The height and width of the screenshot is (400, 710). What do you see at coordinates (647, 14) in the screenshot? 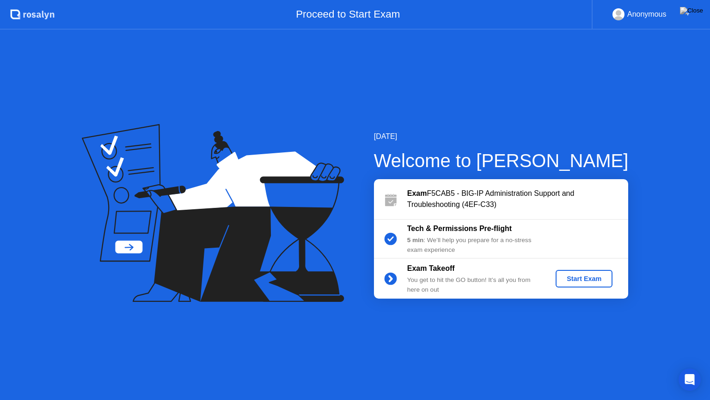
I see `div: Anonymous` at bounding box center [647, 14].